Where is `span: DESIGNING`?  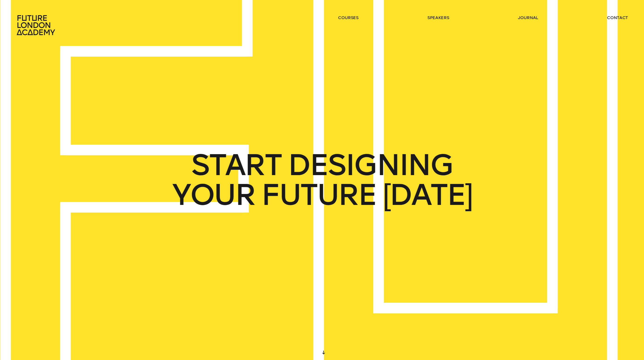 span: DESIGNING is located at coordinates (370, 165).